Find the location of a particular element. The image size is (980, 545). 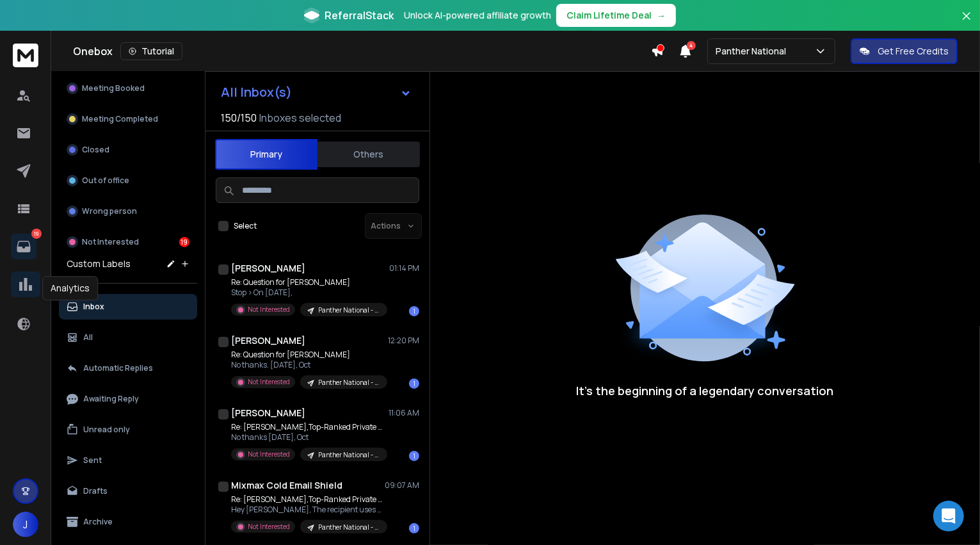

a: 19 is located at coordinates (24, 247).